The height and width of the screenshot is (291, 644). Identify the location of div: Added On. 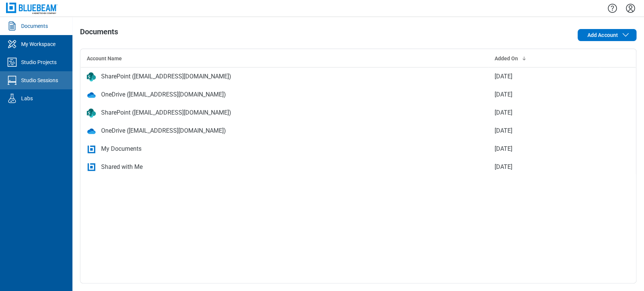
(544, 58).